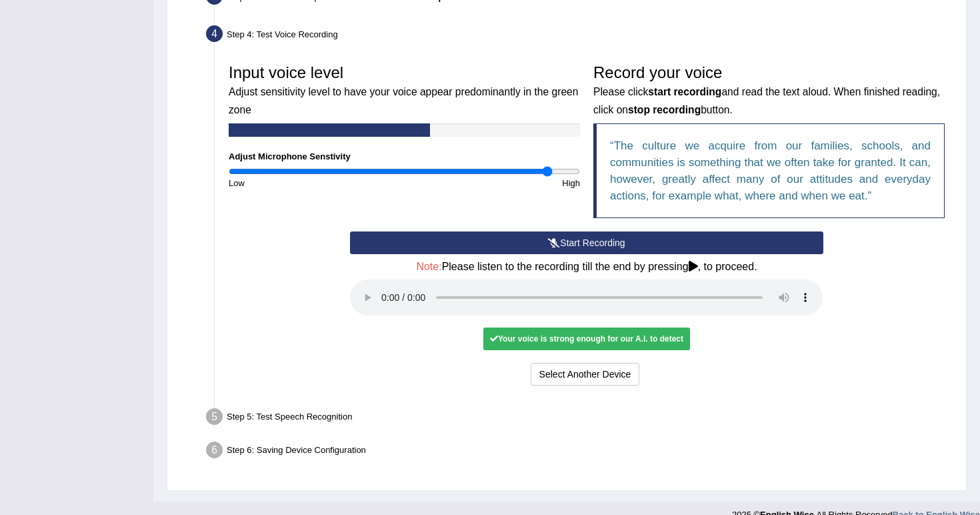 The height and width of the screenshot is (515, 980). I want to click on div: Your voice is strong enough for our A.I. to detect, so click(586, 339).